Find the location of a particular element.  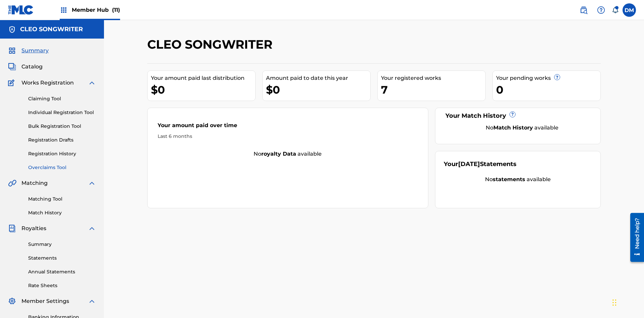

img: Member Settings is located at coordinates (12, 301).